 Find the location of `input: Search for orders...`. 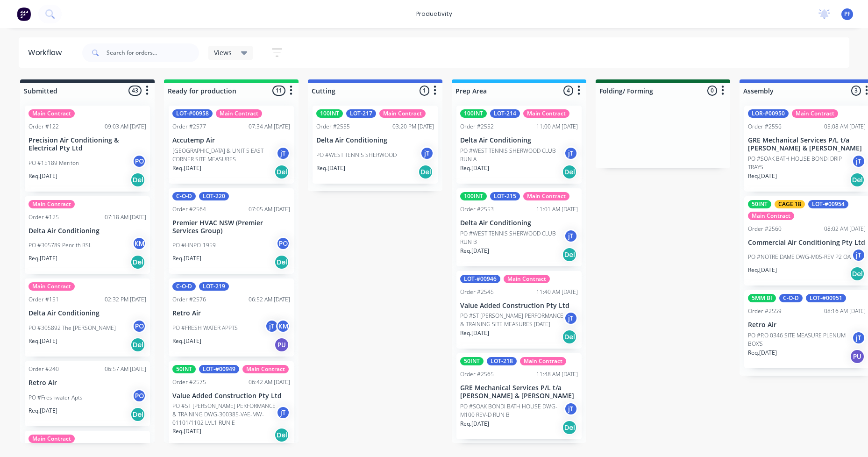

input: Search for orders... is located at coordinates (153, 53).